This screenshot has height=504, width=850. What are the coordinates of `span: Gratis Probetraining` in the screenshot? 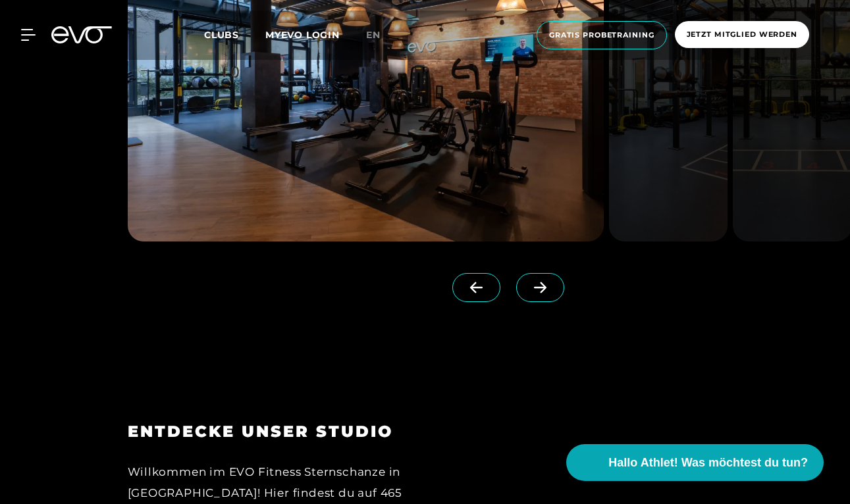 It's located at (602, 35).